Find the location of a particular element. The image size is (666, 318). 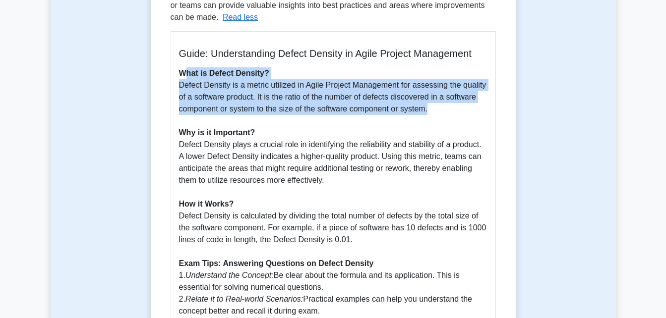

b: Why is it Important? is located at coordinates (217, 132).